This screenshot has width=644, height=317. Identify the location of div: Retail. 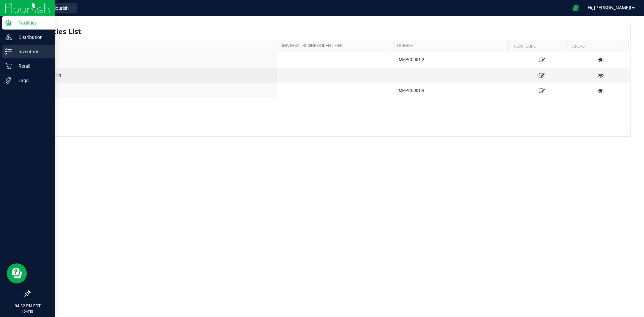
(153, 91).